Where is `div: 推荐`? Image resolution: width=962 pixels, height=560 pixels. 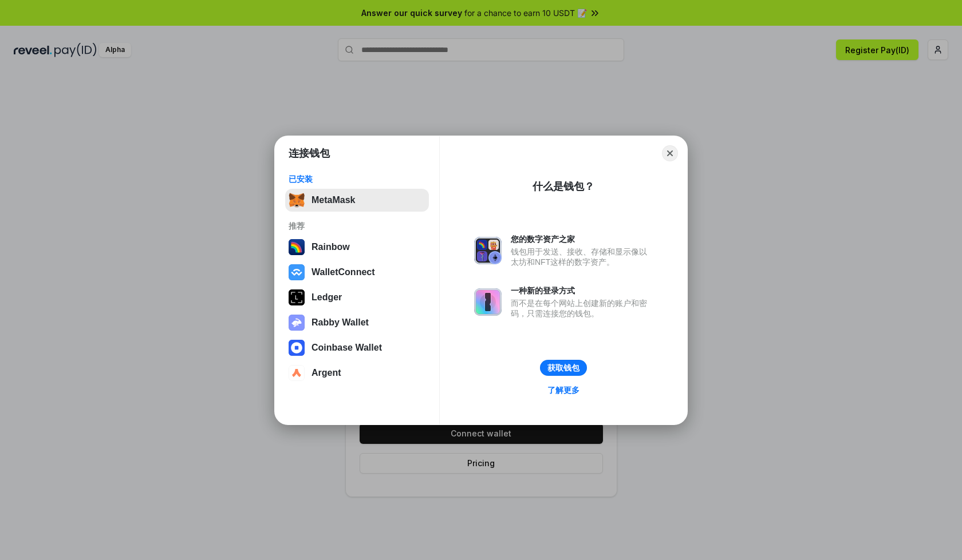 div: 推荐 is located at coordinates (357, 226).